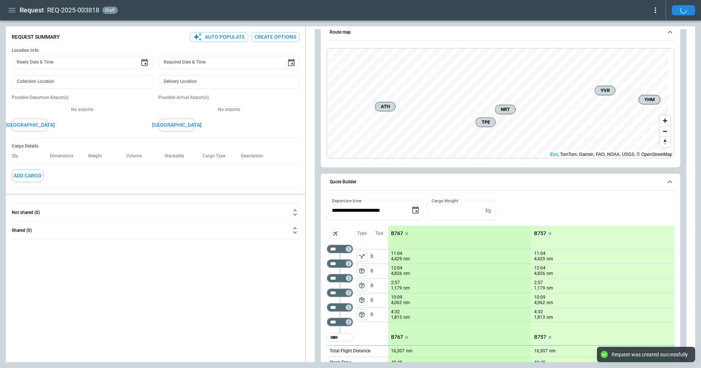  Describe the element at coordinates (219, 37) in the screenshot. I see `button: Auto Populate` at that location.